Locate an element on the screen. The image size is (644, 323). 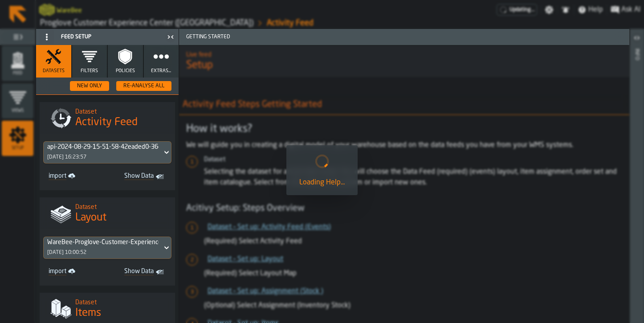
div: Loading Help... is located at coordinates (322, 183).